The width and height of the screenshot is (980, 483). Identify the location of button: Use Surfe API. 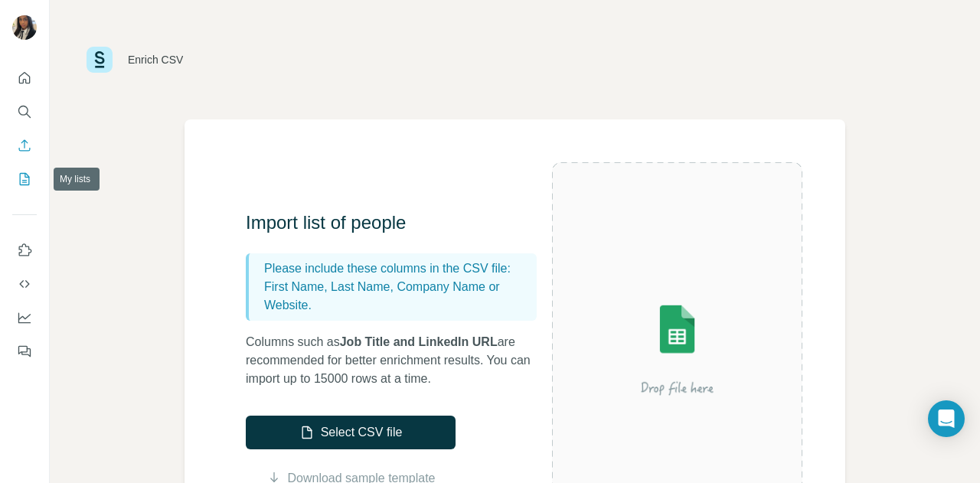
(25, 284).